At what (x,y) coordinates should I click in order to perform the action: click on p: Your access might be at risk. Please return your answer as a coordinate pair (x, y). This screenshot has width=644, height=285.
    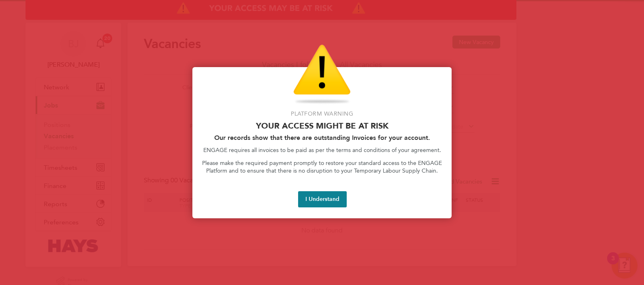
    Looking at the image, I should click on (322, 126).